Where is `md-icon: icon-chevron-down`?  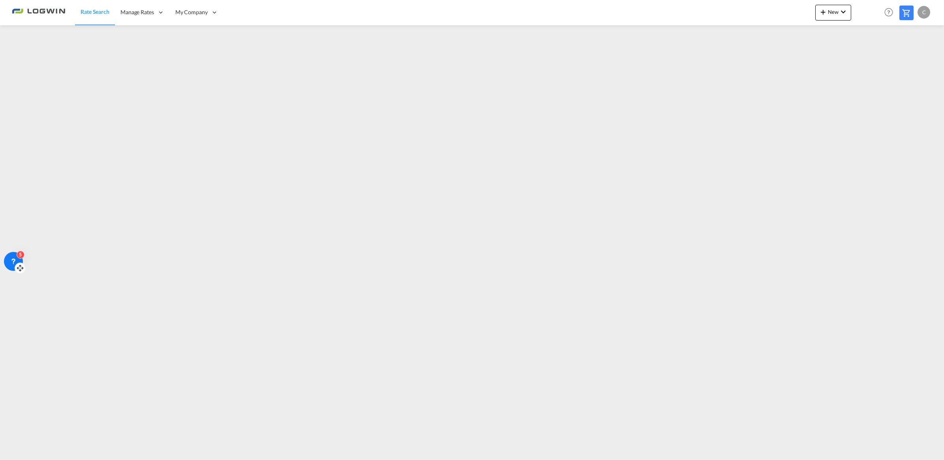 md-icon: icon-chevron-down is located at coordinates (844, 12).